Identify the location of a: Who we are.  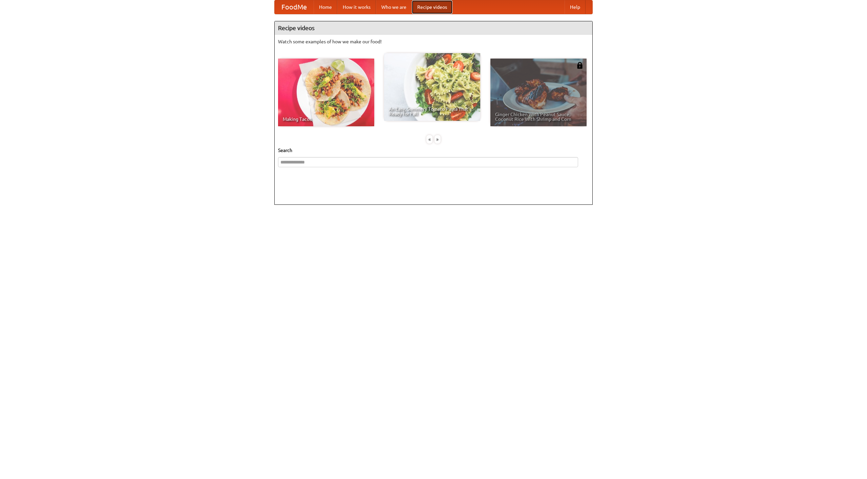
(394, 7).